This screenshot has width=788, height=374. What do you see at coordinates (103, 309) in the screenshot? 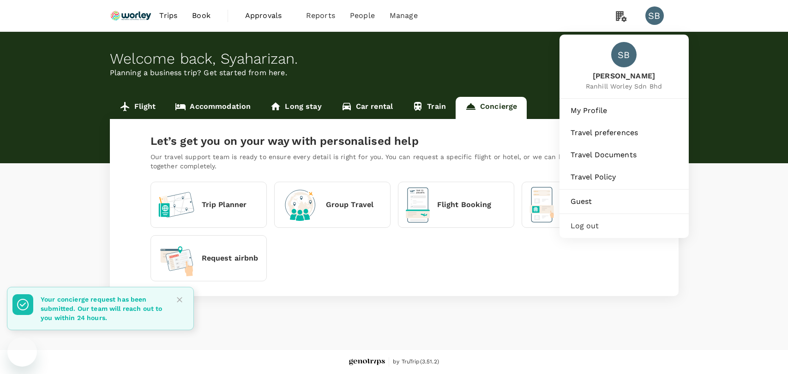
I see `p: Your concierge request has been submitted. Our team will reach out to you within 24 hours.` at bounding box center [103, 309].